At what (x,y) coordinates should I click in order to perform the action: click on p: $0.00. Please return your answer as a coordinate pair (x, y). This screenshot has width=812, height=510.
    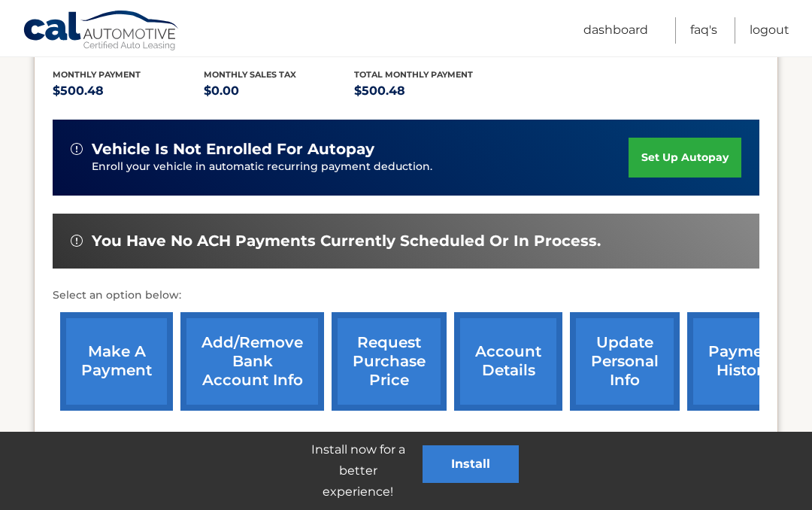
    Looking at the image, I should click on (279, 91).